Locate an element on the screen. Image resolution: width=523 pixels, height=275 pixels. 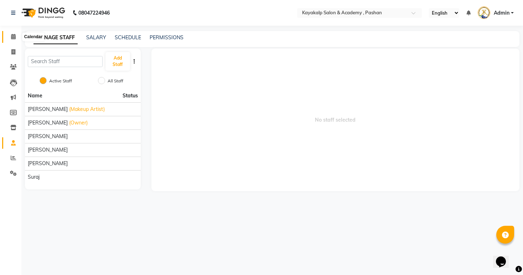
a: SALARY is located at coordinates (96, 37).